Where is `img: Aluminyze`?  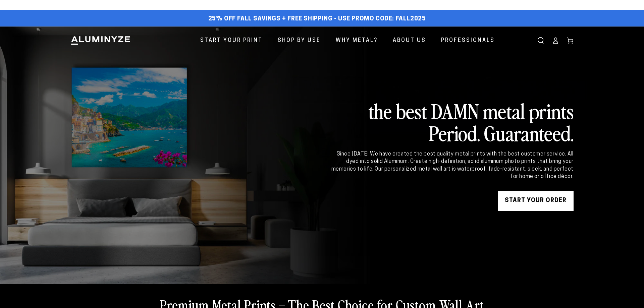 img: Aluminyze is located at coordinates (100, 40).